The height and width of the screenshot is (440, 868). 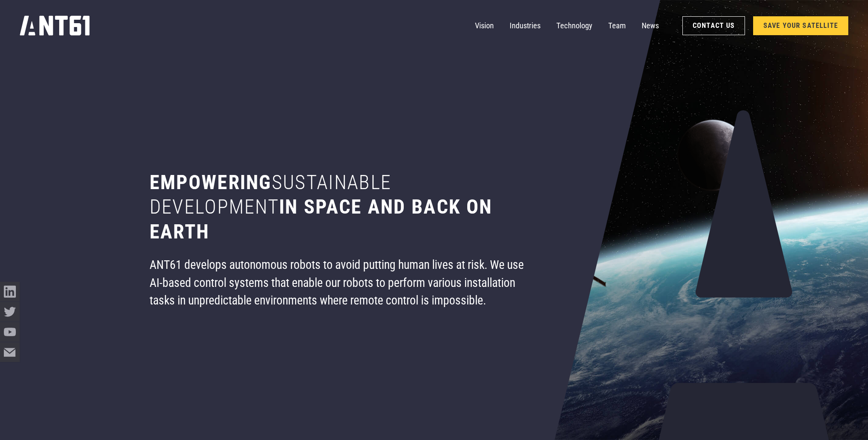 I want to click on a: Industries, so click(x=525, y=25).